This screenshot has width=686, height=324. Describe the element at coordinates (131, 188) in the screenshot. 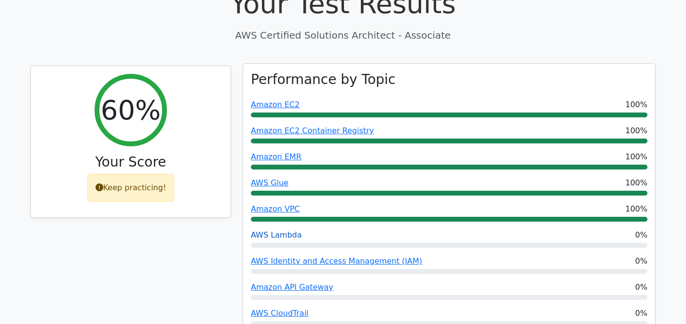

I see `div: Keep practicing!` at that location.